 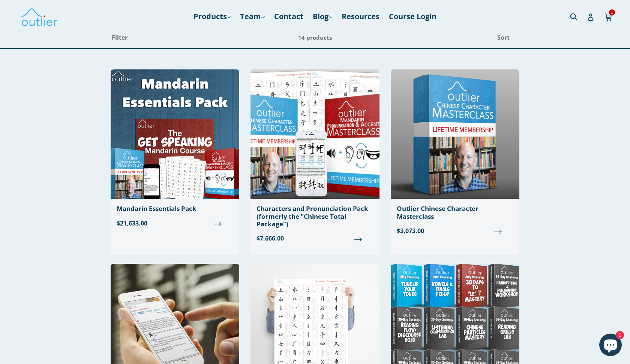 I want to click on span: $21,633.00, so click(x=174, y=223).